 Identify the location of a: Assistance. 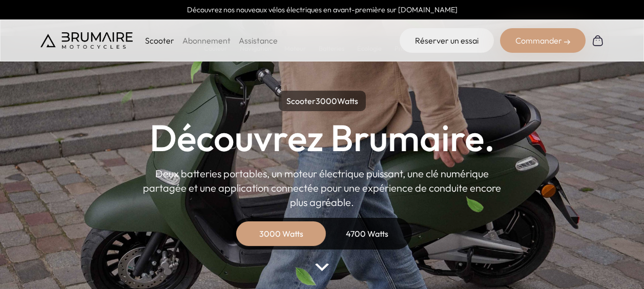
(258, 40).